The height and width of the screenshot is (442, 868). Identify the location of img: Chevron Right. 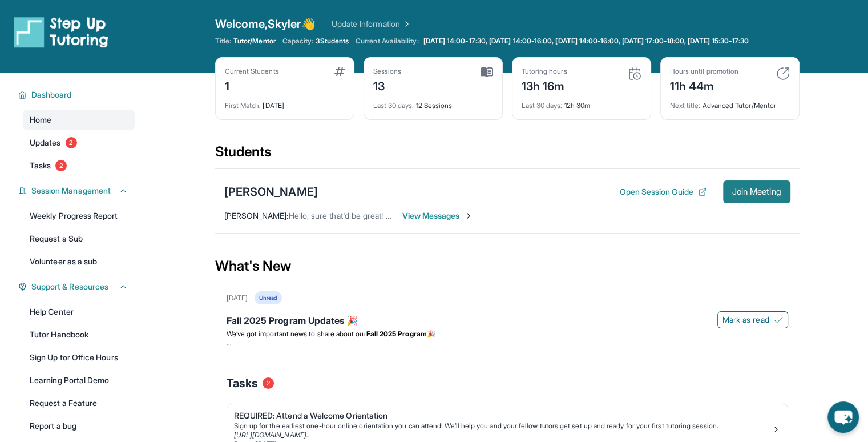
(406, 24).